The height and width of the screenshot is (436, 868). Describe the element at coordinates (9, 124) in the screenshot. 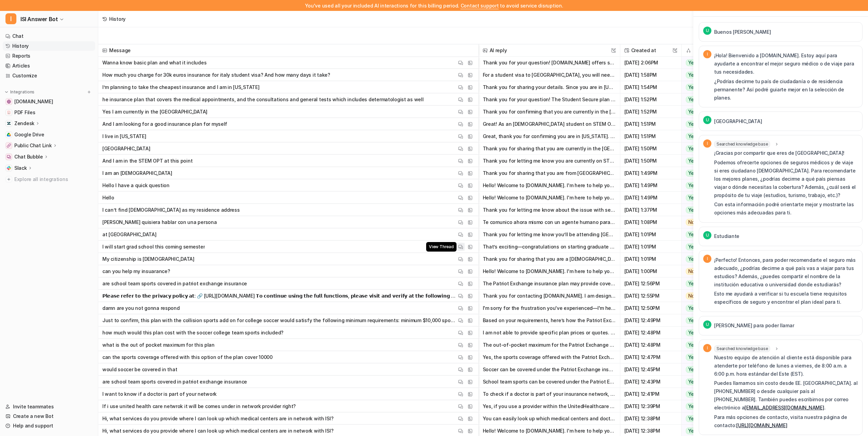

I see `img: Zendesk` at that location.